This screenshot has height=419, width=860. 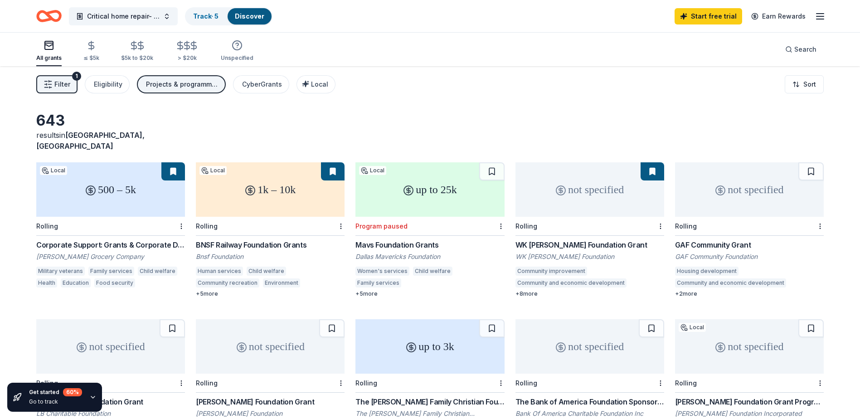 What do you see at coordinates (590, 402) in the screenshot?
I see `div: The Bank of America Foundation Sponsorship Program` at bounding box center [590, 402].